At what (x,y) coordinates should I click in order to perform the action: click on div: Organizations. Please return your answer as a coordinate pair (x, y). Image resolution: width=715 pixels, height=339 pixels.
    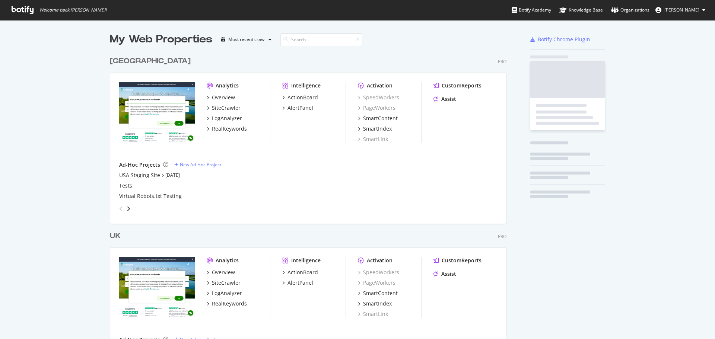
    Looking at the image, I should click on (630, 10).